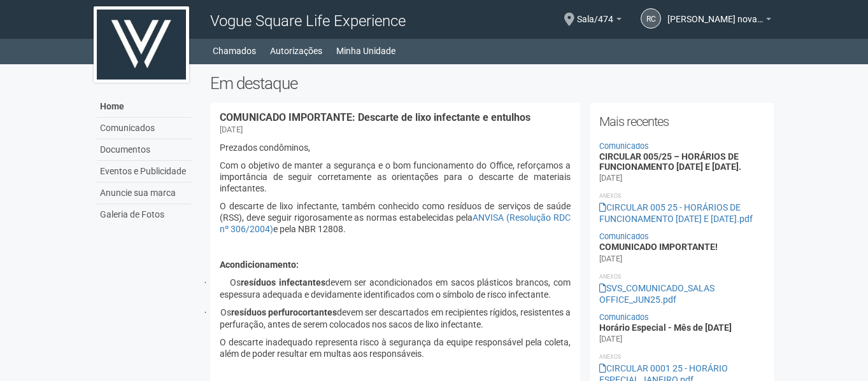 This screenshot has height=381, width=868. I want to click on p: Os devem ser descartados em recipientes rígidos, resistentes a perfuração, antes de serem colocad..., so click(395, 318).